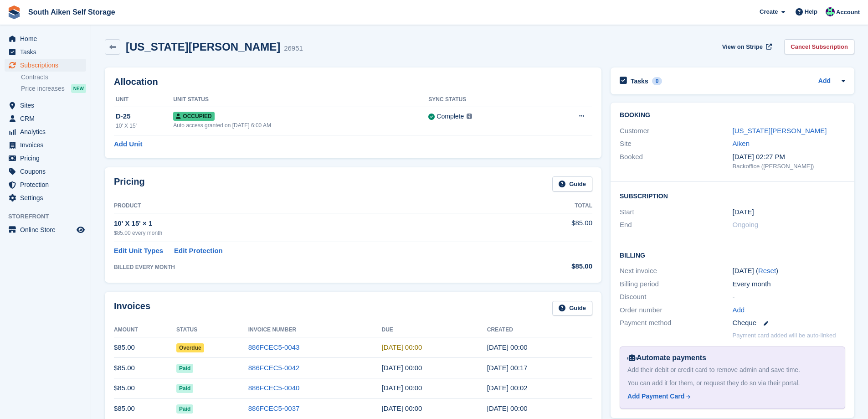 This screenshot has height=419, width=868. I want to click on div: Site, so click(676, 144).